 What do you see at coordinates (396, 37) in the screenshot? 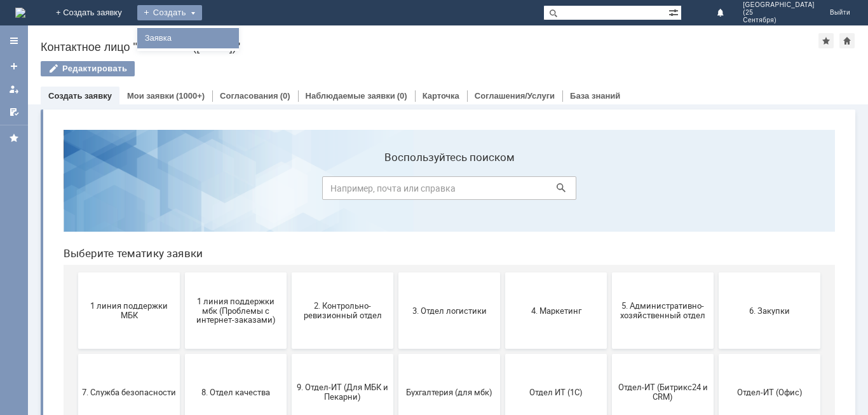
I see `label: Воспользуйтесь поиском` at bounding box center [396, 37].